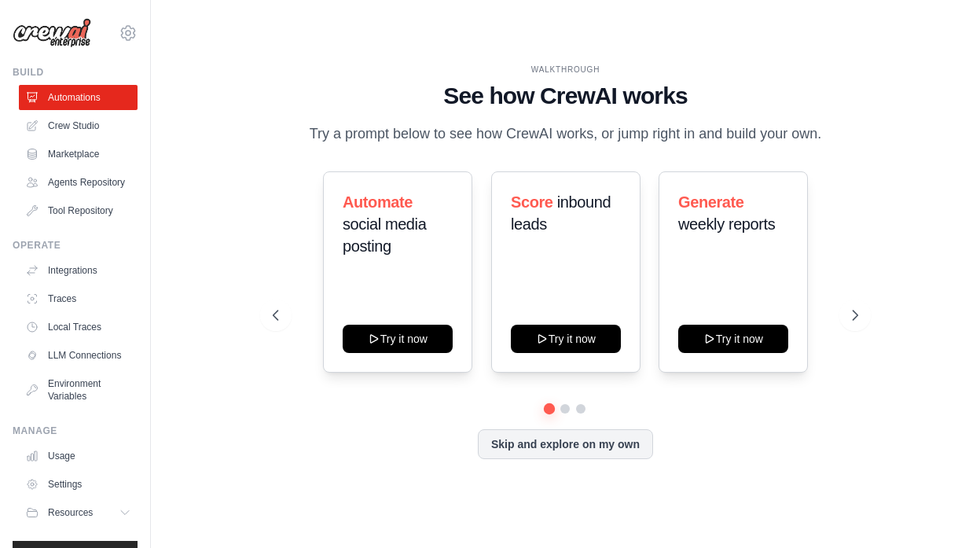  Describe the element at coordinates (384, 235) in the screenshot. I see `span: social media posting` at that location.